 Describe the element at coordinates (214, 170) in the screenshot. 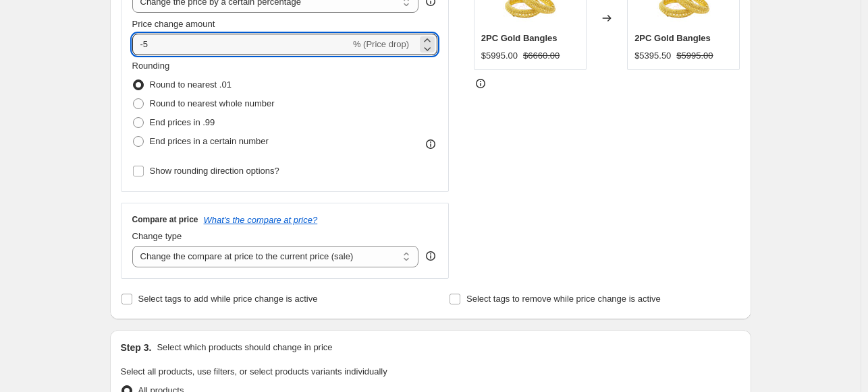

I see `span: Show rounding direction options?` at that location.